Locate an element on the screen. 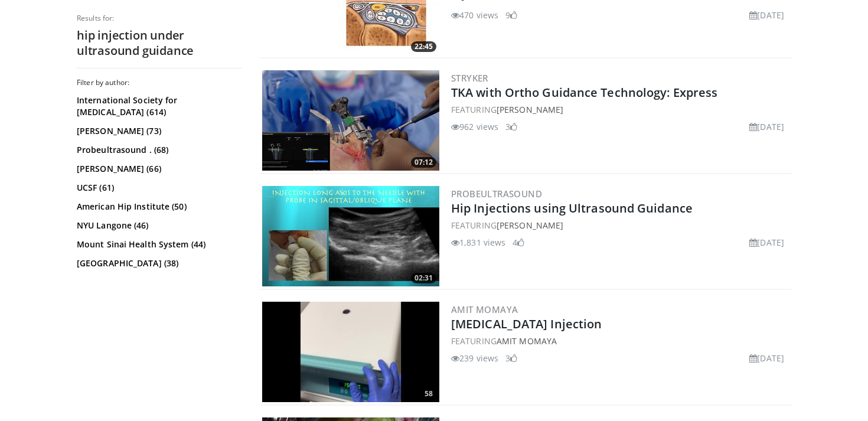 The height and width of the screenshot is (421, 868). a: TKA with Ortho Guidance Technology: Express is located at coordinates (584, 92).